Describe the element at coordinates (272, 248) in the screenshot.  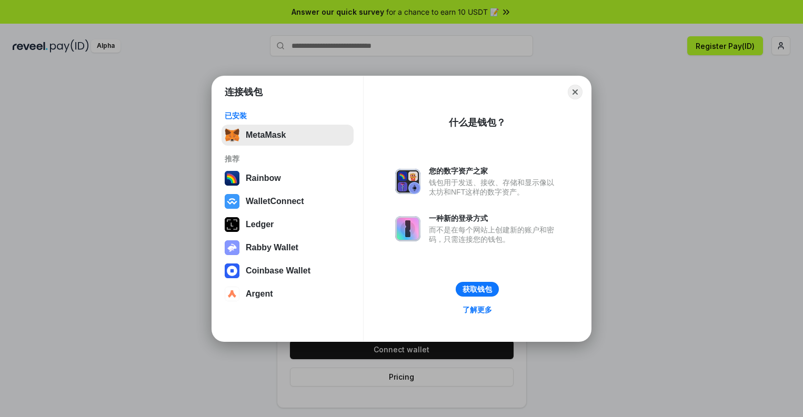
I see `div: Rabby Wallet` at that location.